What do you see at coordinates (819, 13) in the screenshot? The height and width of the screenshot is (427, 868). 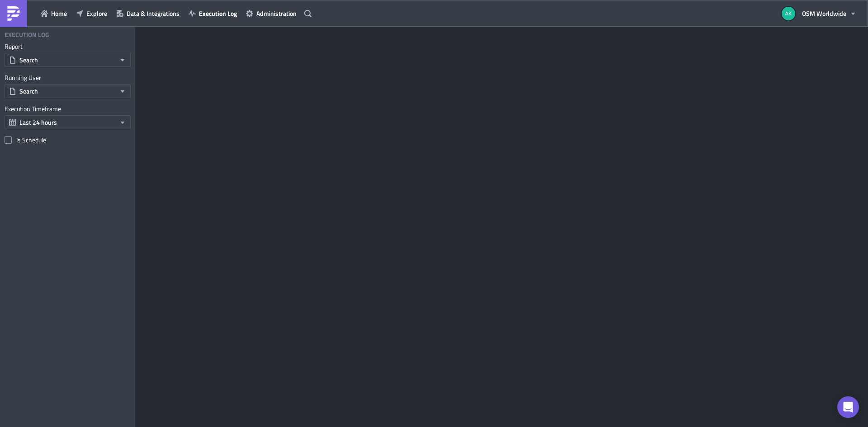 I see `button: OSM Worldwide` at bounding box center [819, 13].